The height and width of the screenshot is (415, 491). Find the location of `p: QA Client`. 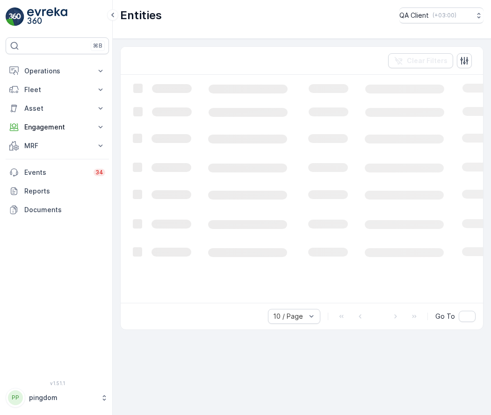

p: QA Client is located at coordinates (414, 15).